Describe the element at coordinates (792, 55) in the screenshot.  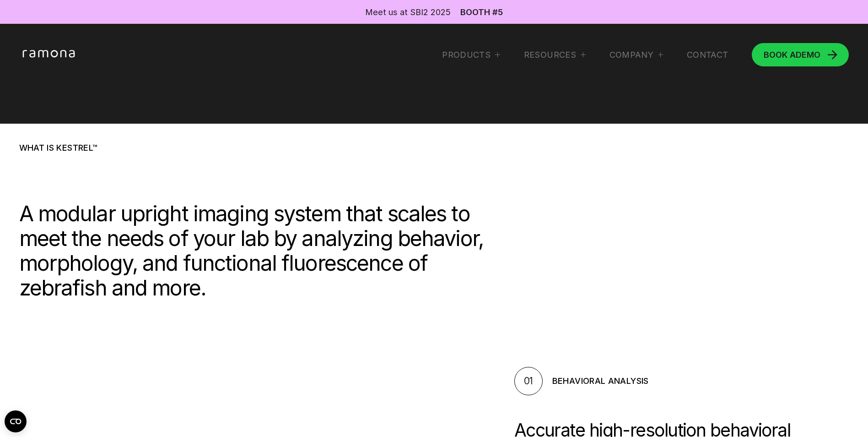
I see `div: DEMO` at that location.